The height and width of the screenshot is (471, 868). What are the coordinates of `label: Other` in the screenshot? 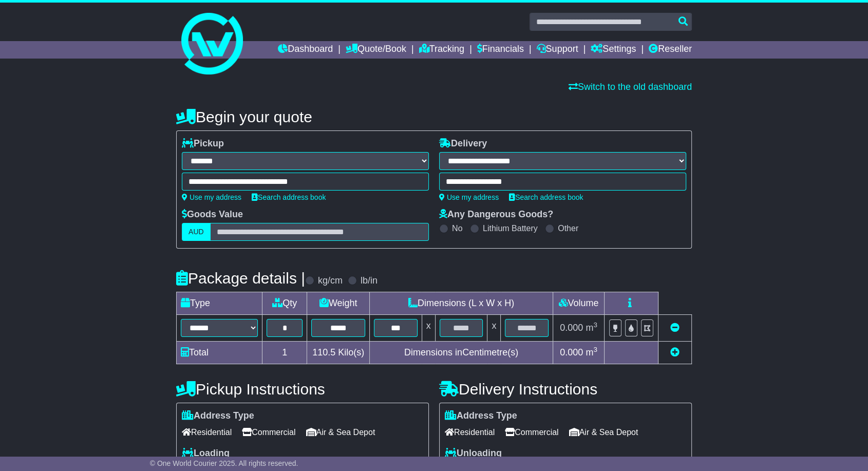 It's located at (568, 228).